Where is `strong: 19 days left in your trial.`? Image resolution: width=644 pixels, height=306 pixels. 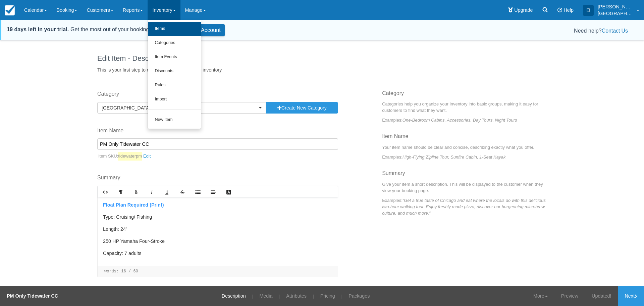 strong: 19 days left in your trial. is located at coordinates (38, 29).